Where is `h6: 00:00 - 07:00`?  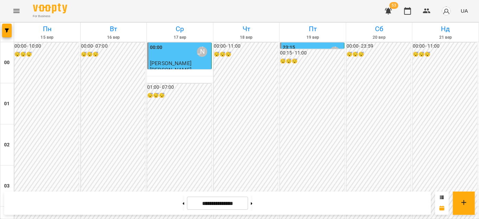 h6: 00:00 - 07:00 is located at coordinates (113, 46).